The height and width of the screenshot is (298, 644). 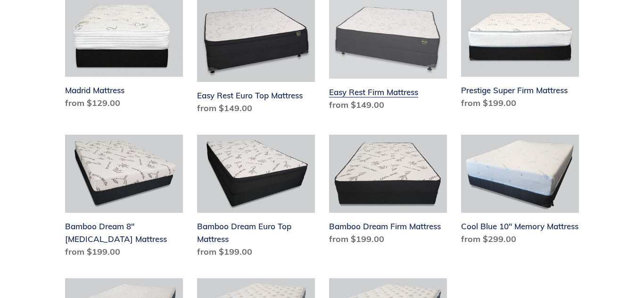 What do you see at coordinates (256, 198) in the screenshot?
I see `a: Bamboo Dream Euro Top Mattress` at bounding box center [256, 198].